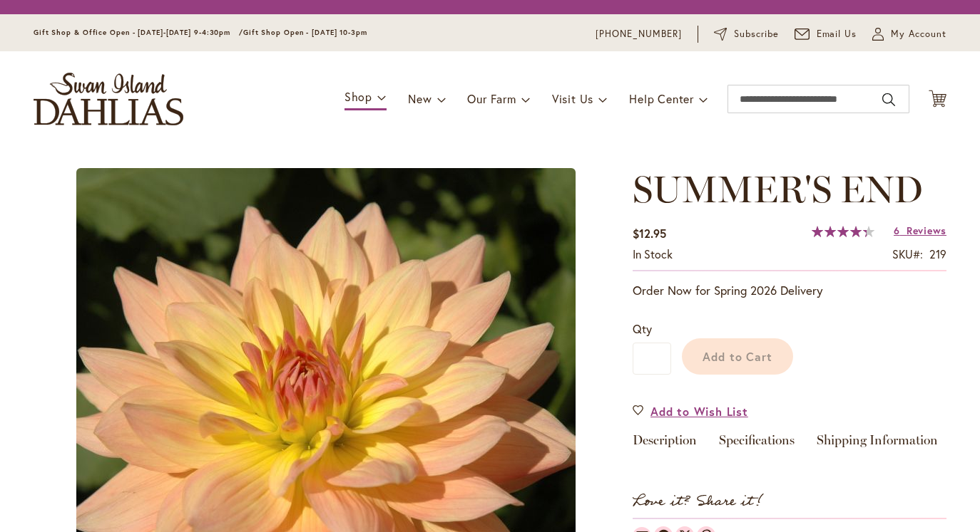 The image size is (980, 532). I want to click on a: 6 Reviews, so click(920, 230).